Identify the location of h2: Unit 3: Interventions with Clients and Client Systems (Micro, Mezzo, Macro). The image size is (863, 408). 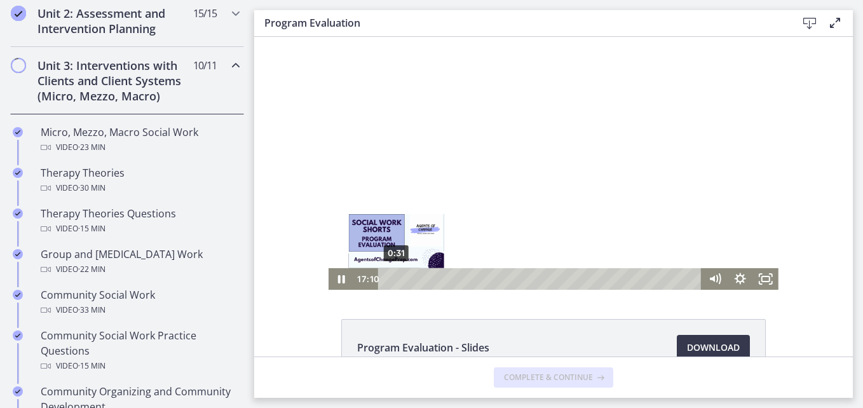
(115, 81).